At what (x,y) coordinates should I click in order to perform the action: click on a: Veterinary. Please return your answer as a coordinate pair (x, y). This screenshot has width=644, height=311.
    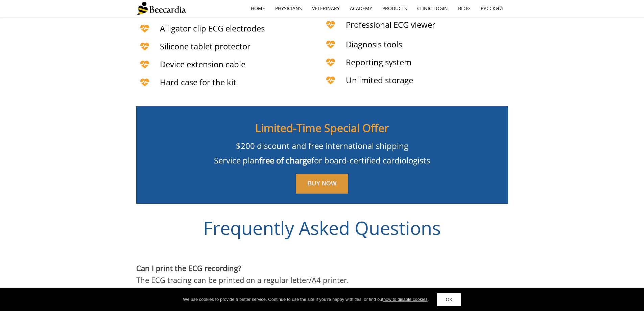
    Looking at the image, I should click on (326, 8).